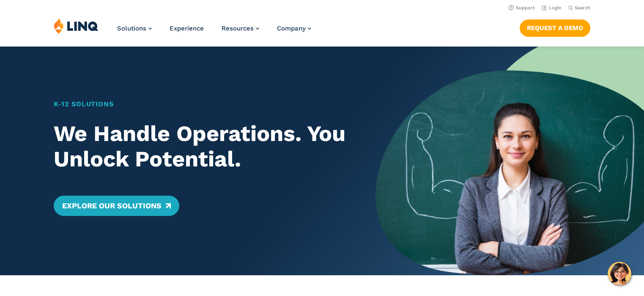 The width and height of the screenshot is (644, 296). I want to click on h2: We Handle Operations. You Unlock Potential., so click(201, 147).